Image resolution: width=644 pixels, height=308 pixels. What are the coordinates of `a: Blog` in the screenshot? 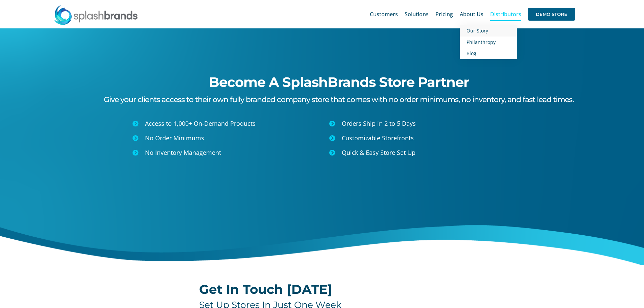 It's located at (488, 54).